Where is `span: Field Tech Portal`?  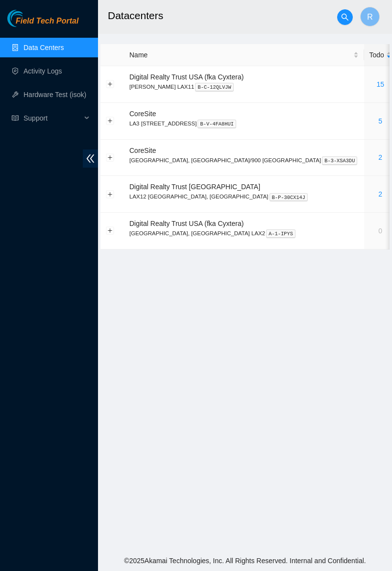 span: Field Tech Portal is located at coordinates (47, 21).